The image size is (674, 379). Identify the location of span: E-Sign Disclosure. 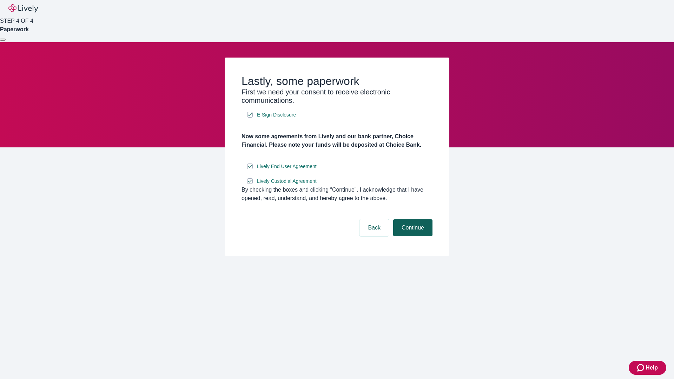
(276, 115).